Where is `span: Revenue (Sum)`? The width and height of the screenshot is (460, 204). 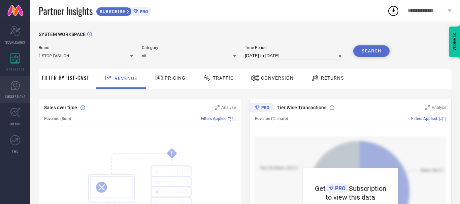
span: Revenue (Sum) is located at coordinates (58, 119).